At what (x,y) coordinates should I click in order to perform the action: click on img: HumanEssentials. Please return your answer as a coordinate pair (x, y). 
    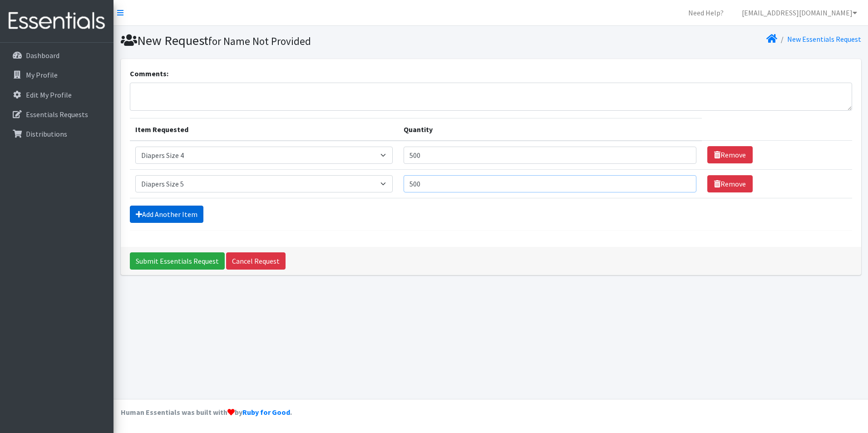
    Looking at the image, I should click on (57, 21).